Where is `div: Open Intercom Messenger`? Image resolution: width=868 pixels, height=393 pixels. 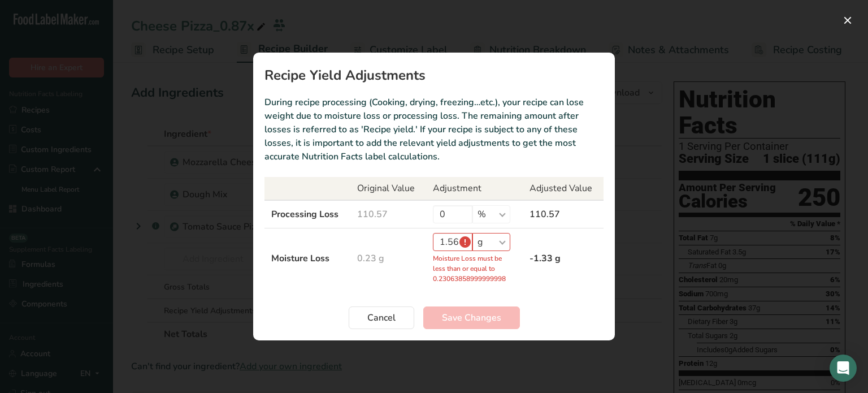 div: Open Intercom Messenger is located at coordinates (843, 367).